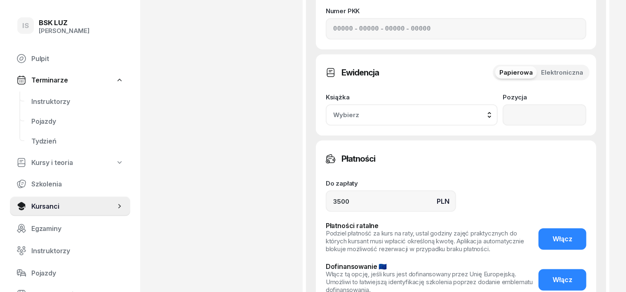  I want to click on button: Papierowa, so click(516, 73).